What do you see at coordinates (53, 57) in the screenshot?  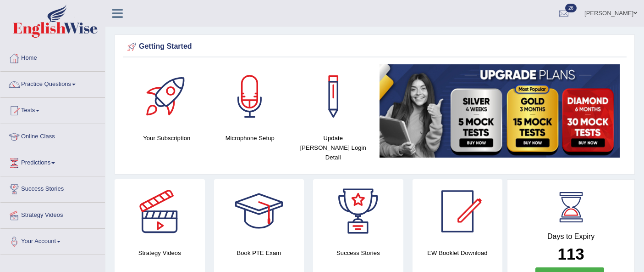 I see `a: Home` at bounding box center [53, 57].